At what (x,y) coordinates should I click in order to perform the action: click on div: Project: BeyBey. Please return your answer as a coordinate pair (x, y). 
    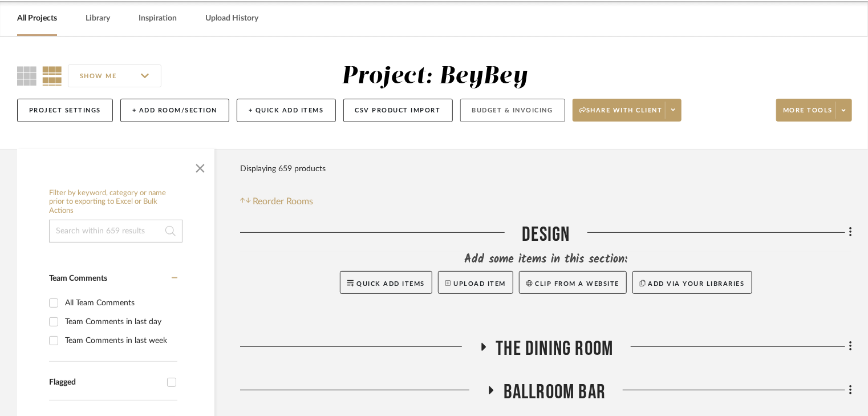
    Looking at the image, I should click on (435, 77).